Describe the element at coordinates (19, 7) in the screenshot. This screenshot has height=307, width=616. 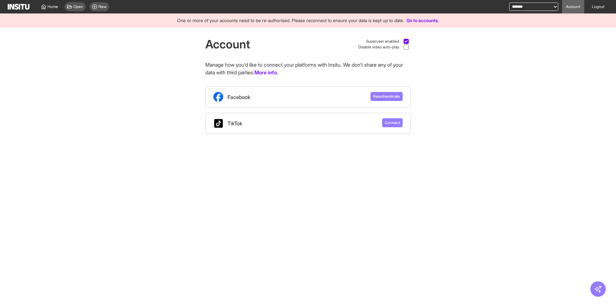
I see `img: Logo` at that location.